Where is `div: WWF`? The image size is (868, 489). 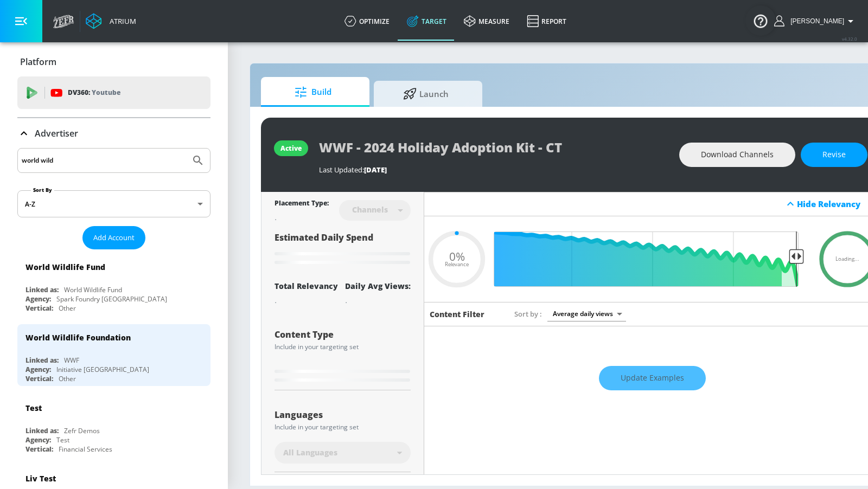 div: WWF is located at coordinates (72, 360).